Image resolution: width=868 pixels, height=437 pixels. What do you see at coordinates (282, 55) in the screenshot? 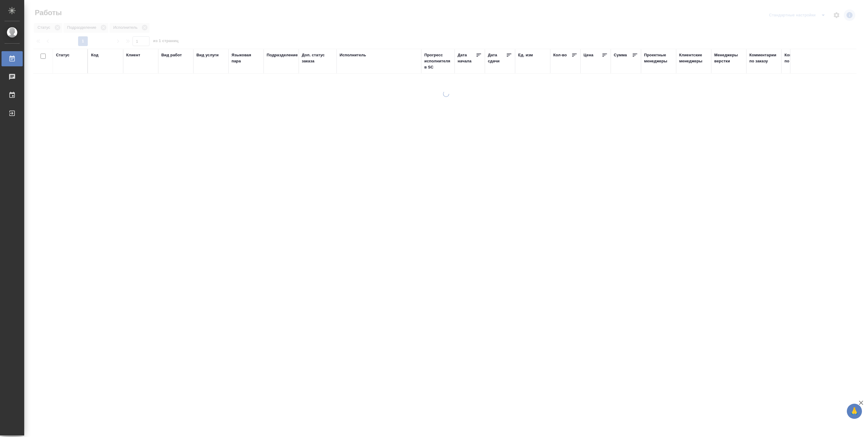
I see `div: Подразделение` at bounding box center [282, 55].